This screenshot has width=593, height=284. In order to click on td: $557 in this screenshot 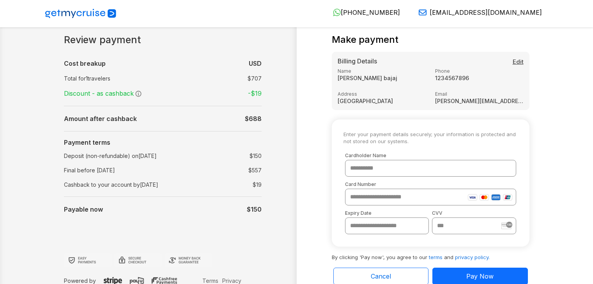, I will do `click(234, 170)`.